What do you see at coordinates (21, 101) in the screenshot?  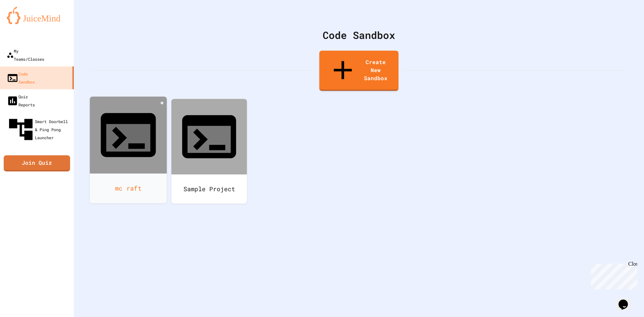 I see `div: Quiz Reports` at bounding box center [21, 101].